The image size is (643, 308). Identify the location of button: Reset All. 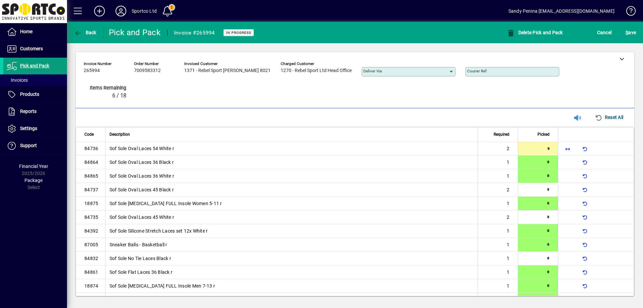
(609, 117).